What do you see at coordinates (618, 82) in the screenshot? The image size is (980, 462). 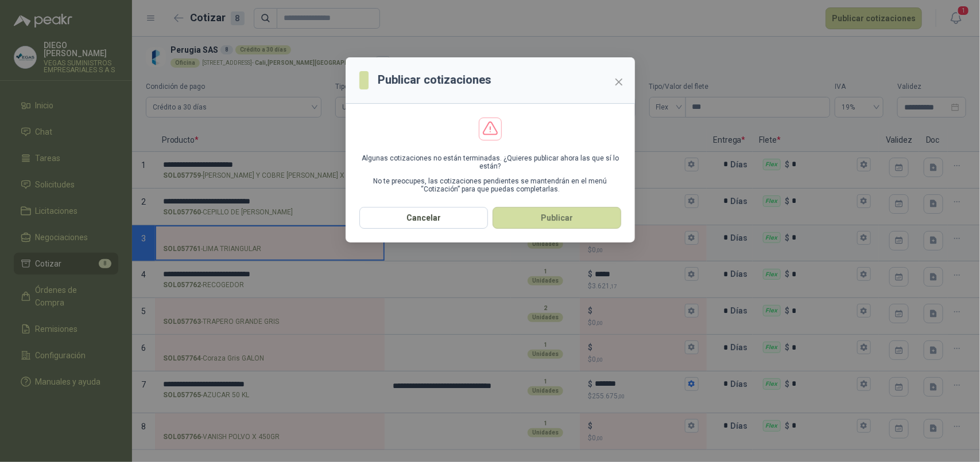 I see `span: close` at bounding box center [618, 82].